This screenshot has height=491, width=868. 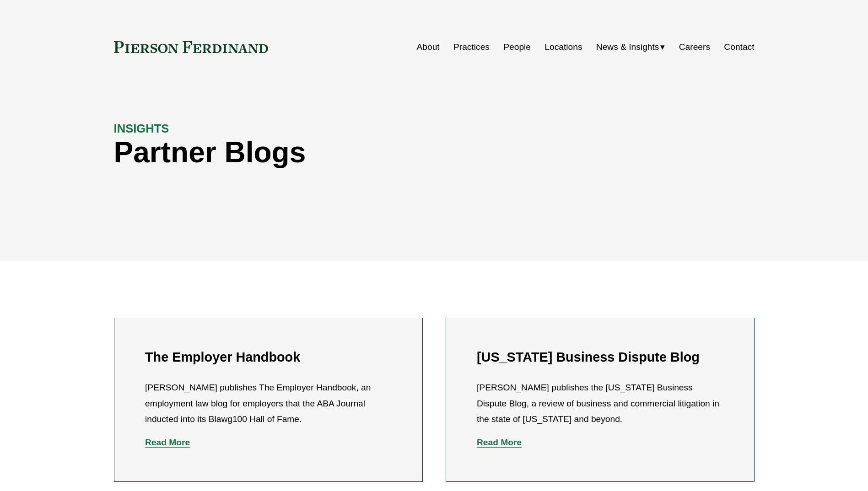 I want to click on a: Locations, so click(x=563, y=47).